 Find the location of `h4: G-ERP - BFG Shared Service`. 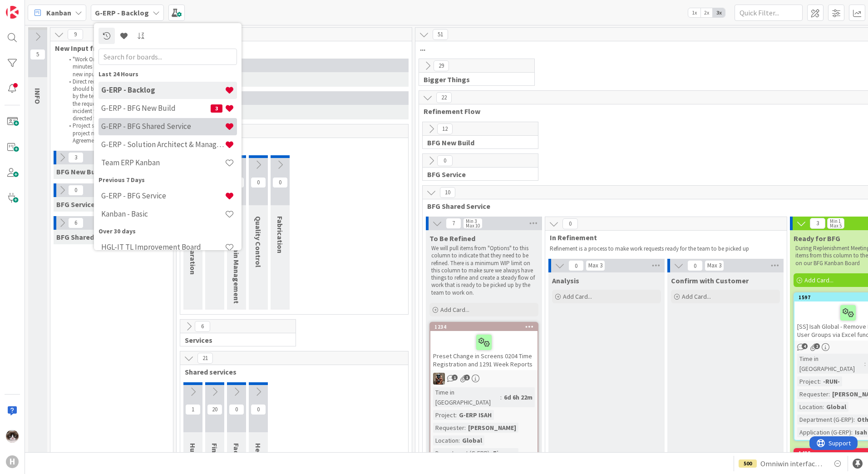

h4: G-ERP - BFG Shared Service is located at coordinates (163, 126).